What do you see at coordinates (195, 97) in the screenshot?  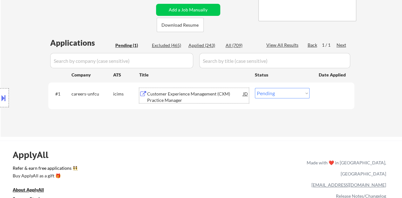 I see `div: Customer Experience Management (CXM) Practice Manager` at bounding box center [195, 97].